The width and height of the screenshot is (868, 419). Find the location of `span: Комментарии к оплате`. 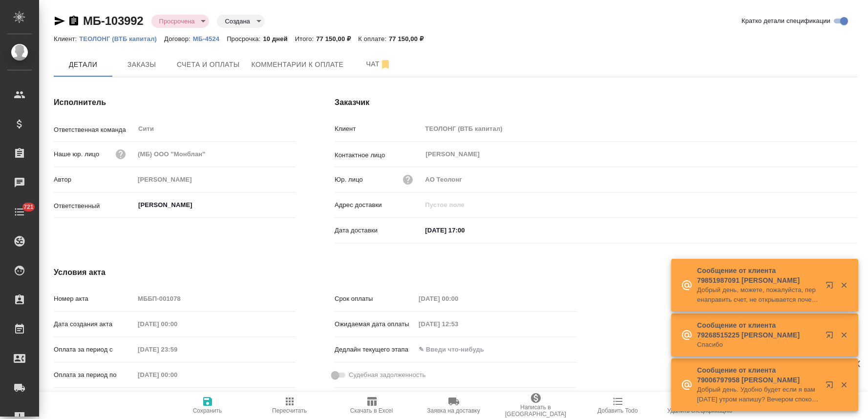

span: Комментарии к оплате is located at coordinates (297, 65).